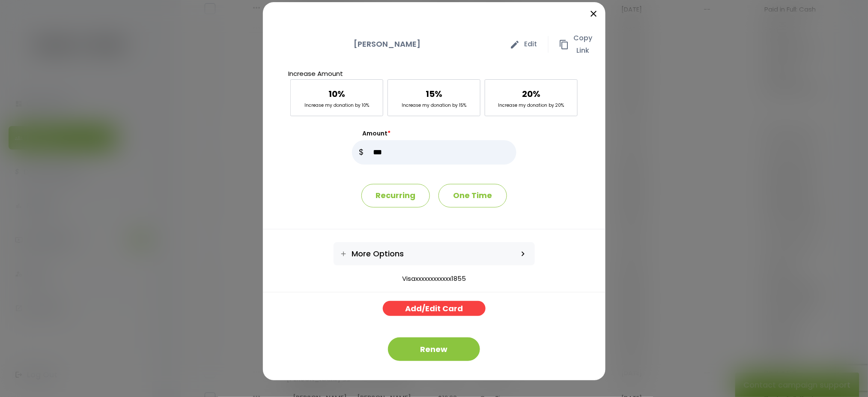 Image resolution: width=868 pixels, height=397 pixels. Describe the element at coordinates (434, 73) in the screenshot. I see `p: Increase Amount` at that location.